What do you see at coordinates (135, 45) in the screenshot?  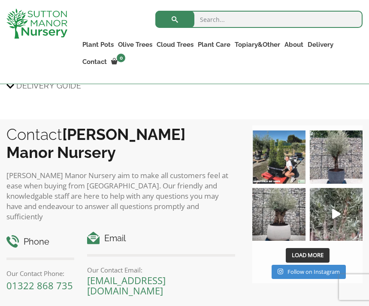 I see `a: Olive Trees` at bounding box center [135, 45].